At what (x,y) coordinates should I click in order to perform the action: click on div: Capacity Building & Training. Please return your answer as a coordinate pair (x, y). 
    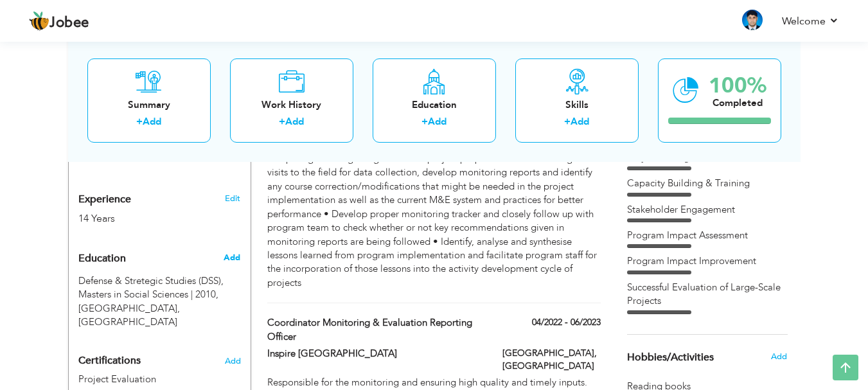
    Looking at the image, I should click on (707, 183).